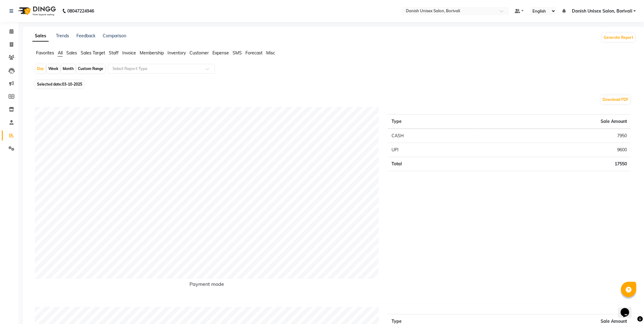 The height and width of the screenshot is (324, 644). I want to click on span: Sales Target, so click(93, 53).